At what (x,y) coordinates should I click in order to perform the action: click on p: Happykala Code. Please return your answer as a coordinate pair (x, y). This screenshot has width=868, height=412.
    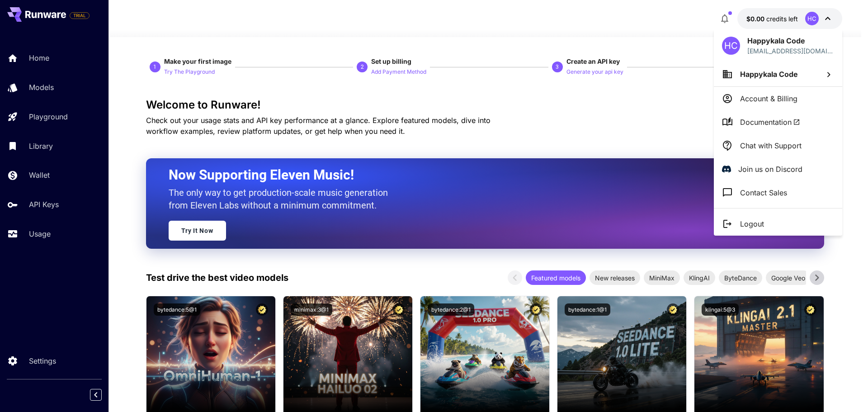
    Looking at the image, I should click on (791, 41).